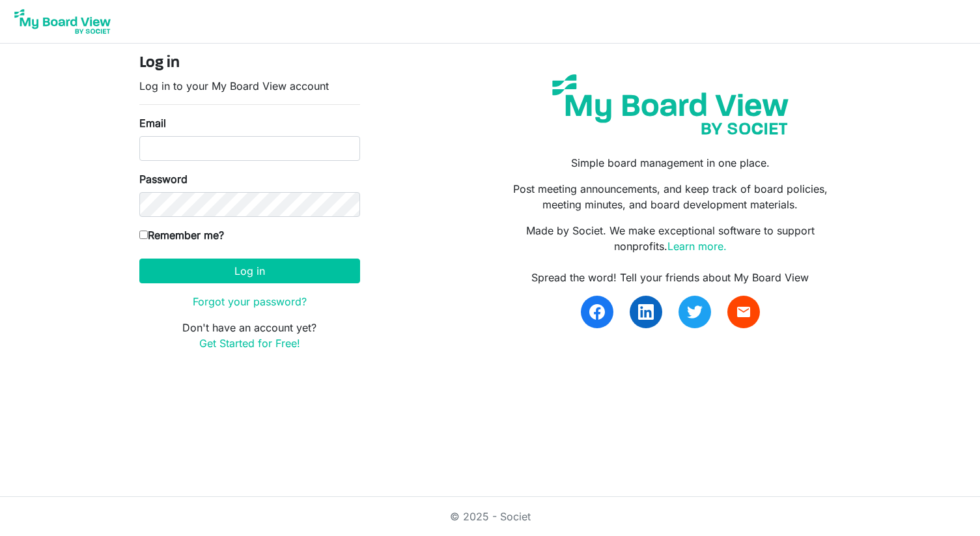  I want to click on h4: Log in, so click(250, 64).